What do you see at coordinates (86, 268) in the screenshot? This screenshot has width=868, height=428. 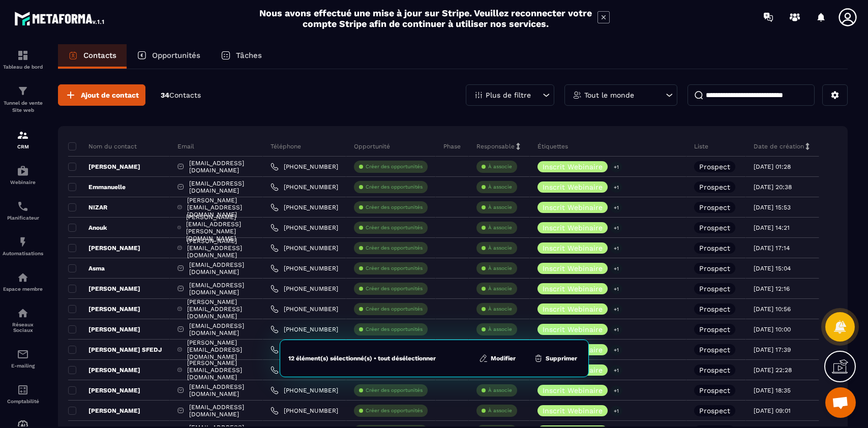 I see `p: Asma` at bounding box center [86, 268].